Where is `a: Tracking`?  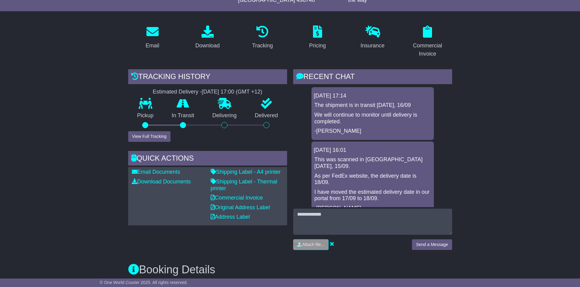
a: Tracking is located at coordinates (262, 38).